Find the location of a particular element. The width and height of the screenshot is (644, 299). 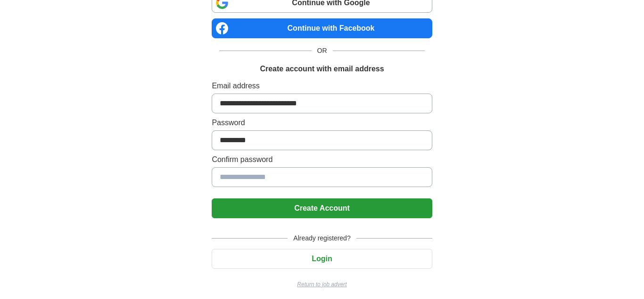

label: Email address is located at coordinates (322, 86).